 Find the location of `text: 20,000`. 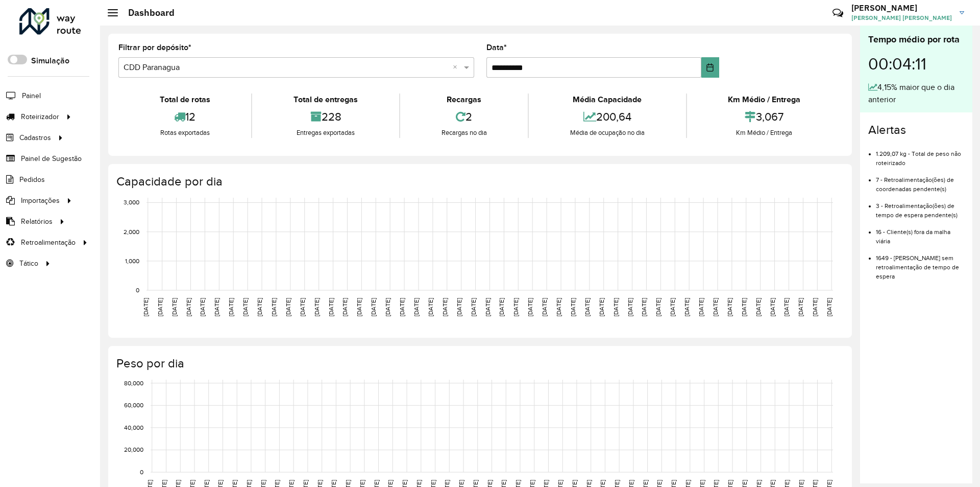

text: 20,000 is located at coordinates (134, 449).